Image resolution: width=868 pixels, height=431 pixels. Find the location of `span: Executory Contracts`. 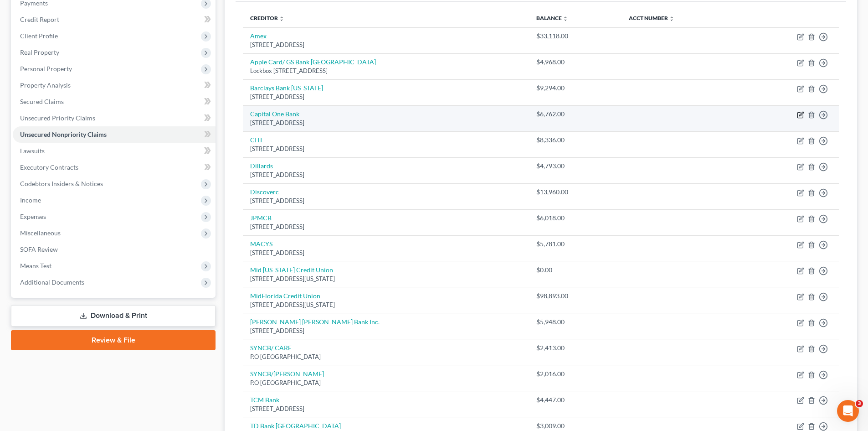

span: Executory Contracts is located at coordinates (49, 167).